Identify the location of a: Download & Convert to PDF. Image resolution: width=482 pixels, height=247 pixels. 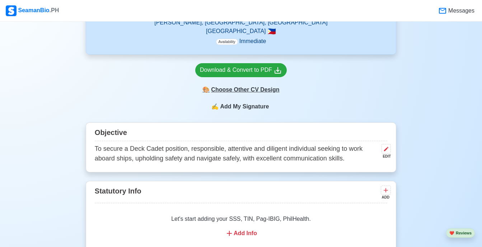
(241, 70).